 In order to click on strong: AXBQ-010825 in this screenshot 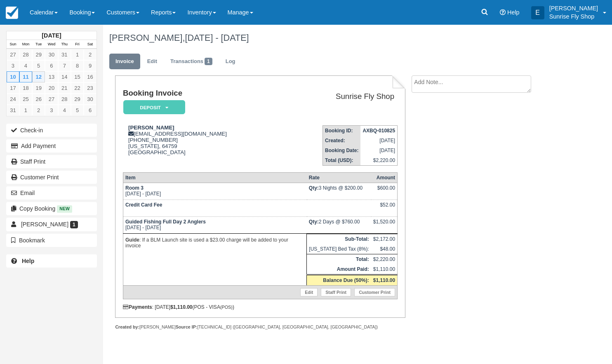, I will do `click(378, 131)`.